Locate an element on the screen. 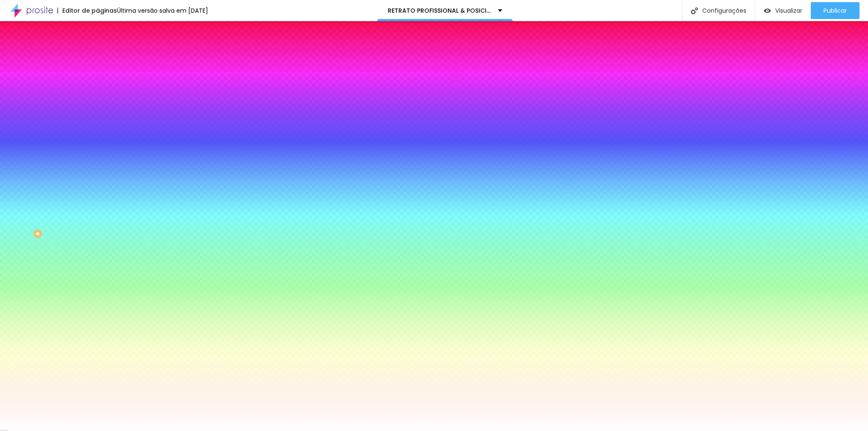 This screenshot has height=431, width=868. button: Visualizar is located at coordinates (783, 11).